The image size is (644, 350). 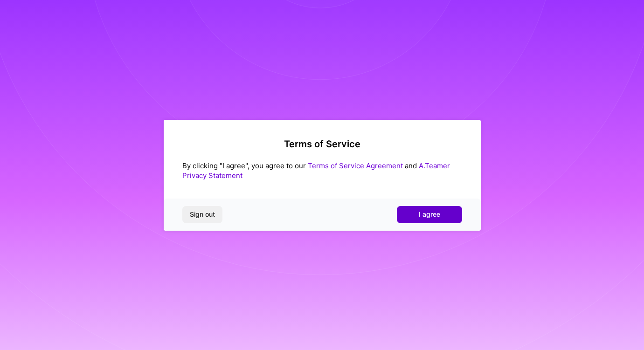 I want to click on a: Terms of Service Agreement, so click(x=355, y=166).